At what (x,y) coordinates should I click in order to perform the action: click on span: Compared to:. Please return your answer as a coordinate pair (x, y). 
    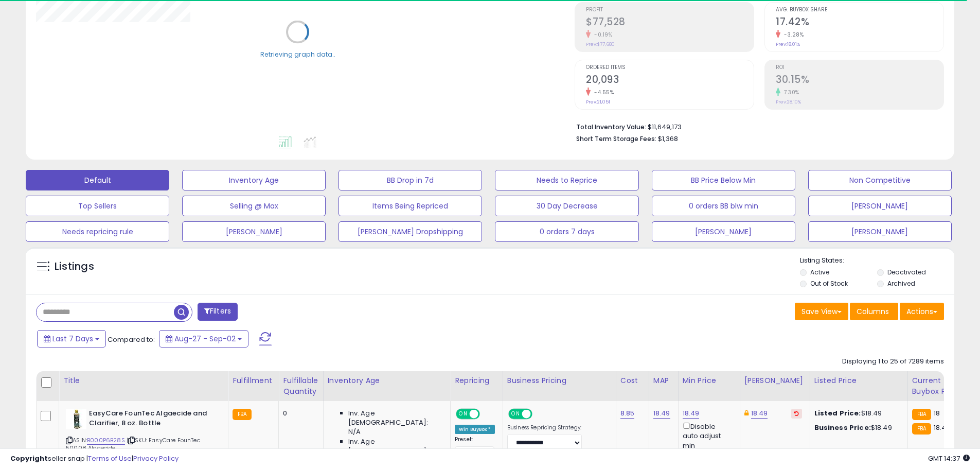
    Looking at the image, I should click on (132, 339).